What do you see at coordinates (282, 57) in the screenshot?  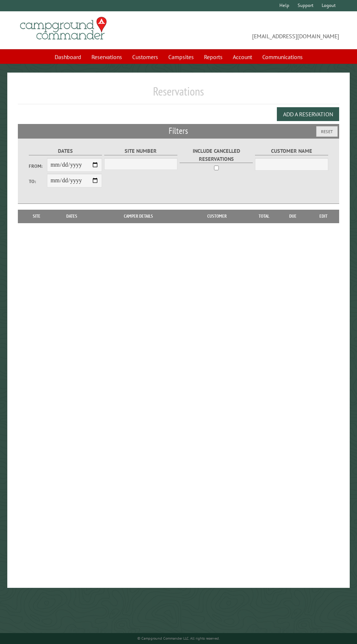 I see `a: Communications` at bounding box center [282, 57].